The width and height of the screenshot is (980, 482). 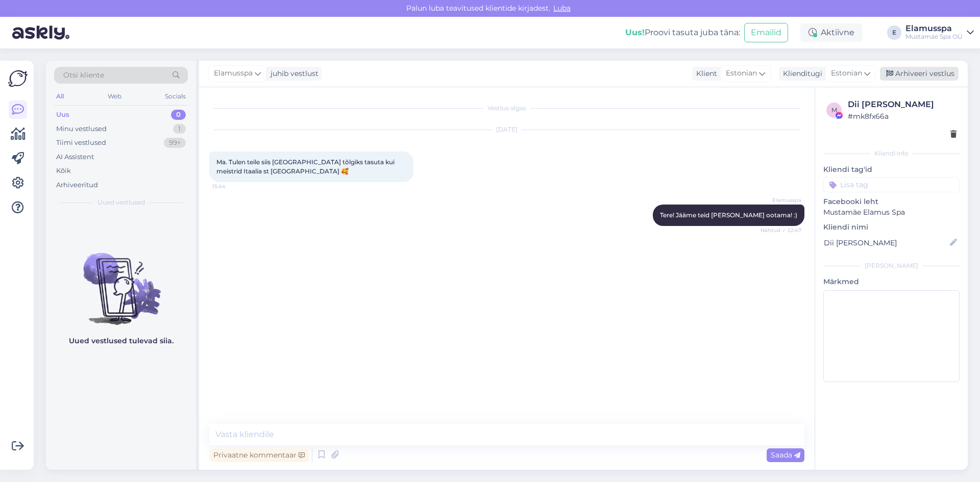 I want to click on div: Proovi tasuta juba täna:, so click(x=682, y=33).